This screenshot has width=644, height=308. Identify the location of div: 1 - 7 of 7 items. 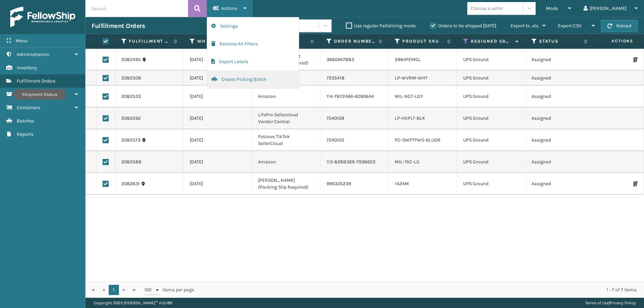
(420, 290).